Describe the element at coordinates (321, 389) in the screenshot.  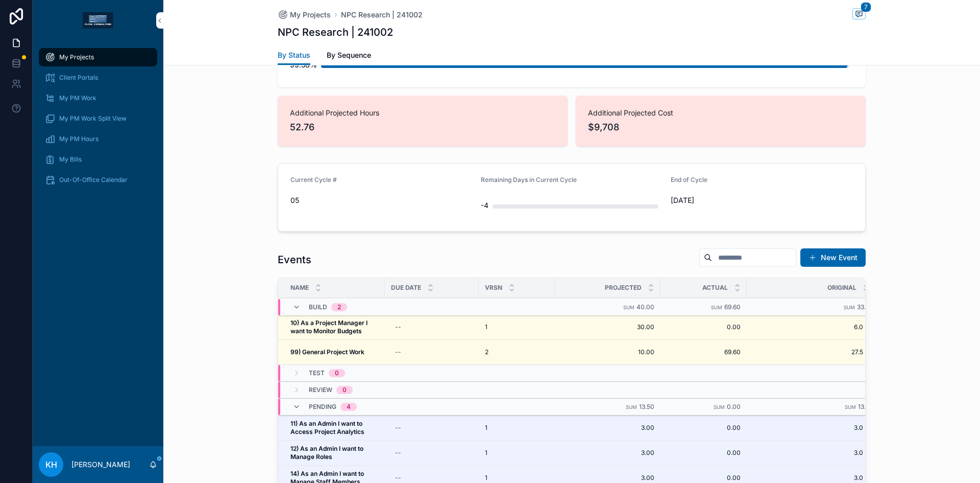
I see `span: Review` at that location.